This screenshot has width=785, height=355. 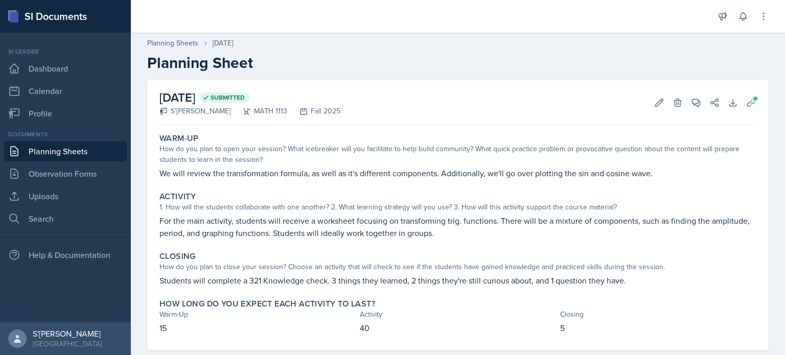 What do you see at coordinates (65, 255) in the screenshot?
I see `div: Help & Documentation` at bounding box center [65, 255].